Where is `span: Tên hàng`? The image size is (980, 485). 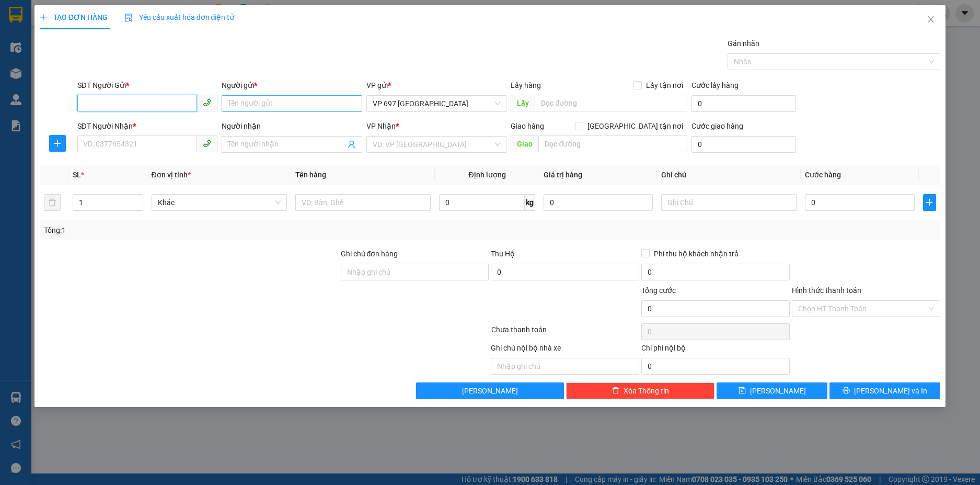
span: Tên hàng is located at coordinates (310, 175).